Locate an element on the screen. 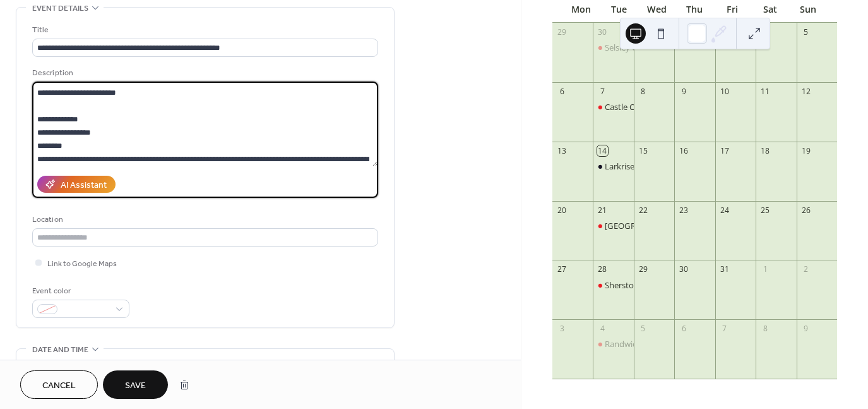 The height and width of the screenshot is (409, 868). span: Date and time is located at coordinates (60, 350).